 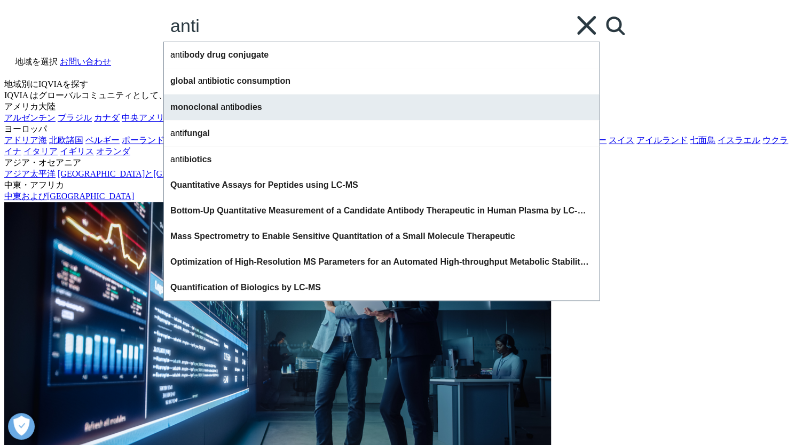 What do you see at coordinates (85, 61) in the screenshot?
I see `a: お問い合わせ` at bounding box center [85, 61].